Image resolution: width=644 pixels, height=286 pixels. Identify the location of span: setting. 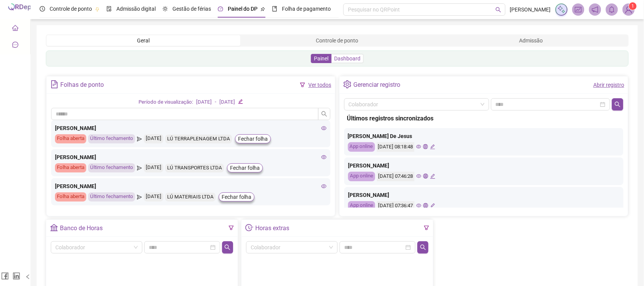
(348, 84).